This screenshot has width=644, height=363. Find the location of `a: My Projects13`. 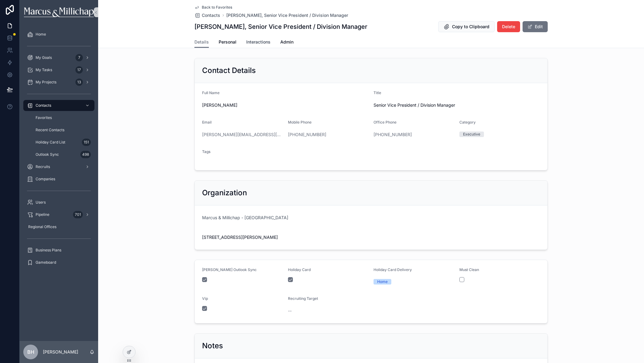

a: My Projects13 is located at coordinates (59, 82).